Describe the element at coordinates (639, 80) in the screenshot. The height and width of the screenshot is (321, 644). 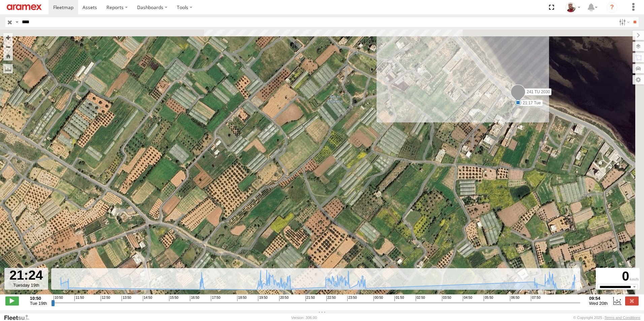
I see `label: Map Settings` at that location.